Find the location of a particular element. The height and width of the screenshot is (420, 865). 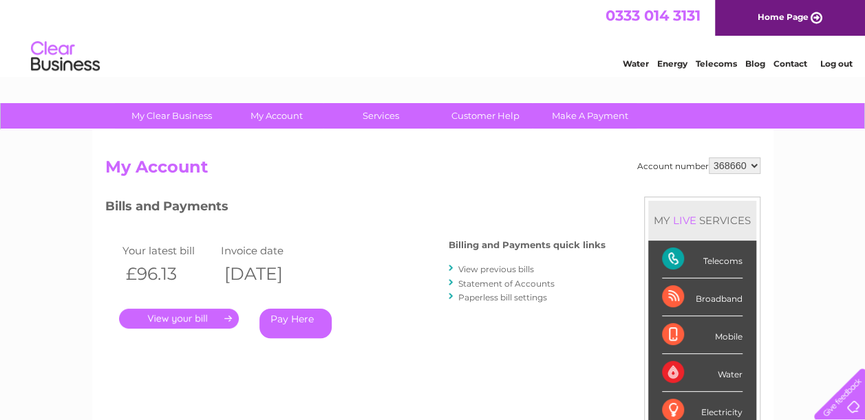

div: Telecoms is located at coordinates (702, 259).